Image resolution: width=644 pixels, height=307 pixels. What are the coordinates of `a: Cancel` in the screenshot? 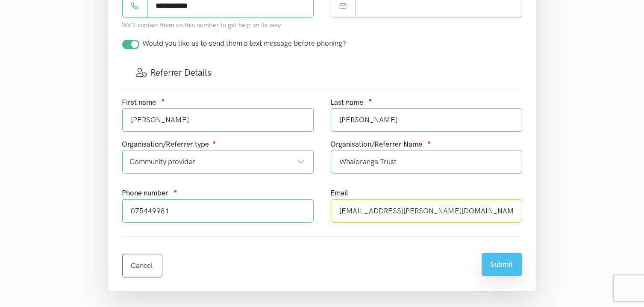 It's located at (142, 265).